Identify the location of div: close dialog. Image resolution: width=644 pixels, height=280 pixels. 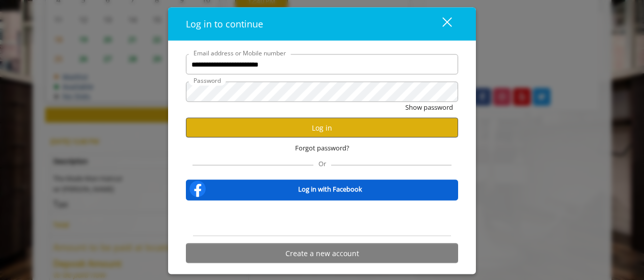
(441, 24).